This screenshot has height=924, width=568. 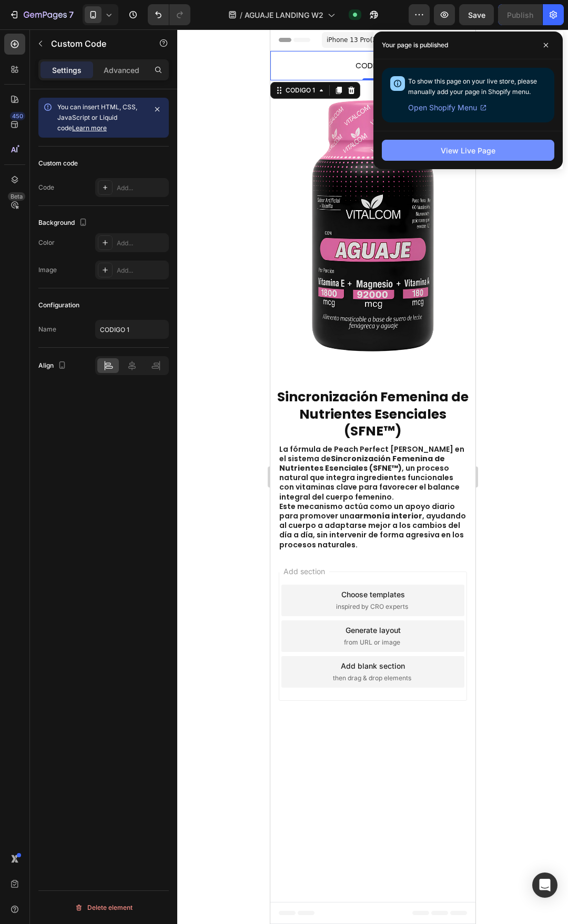 I want to click on strong: armonía interior, so click(x=118, y=487).